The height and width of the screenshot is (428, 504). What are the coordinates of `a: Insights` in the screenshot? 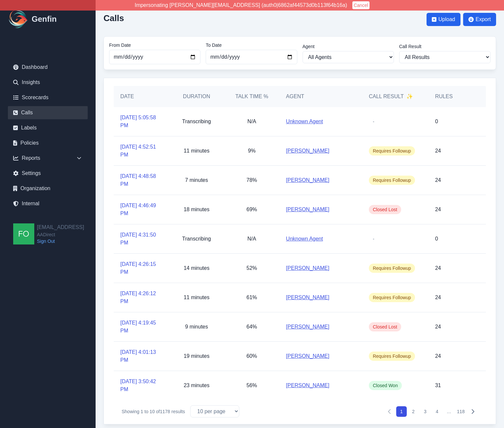 It's located at (48, 83).